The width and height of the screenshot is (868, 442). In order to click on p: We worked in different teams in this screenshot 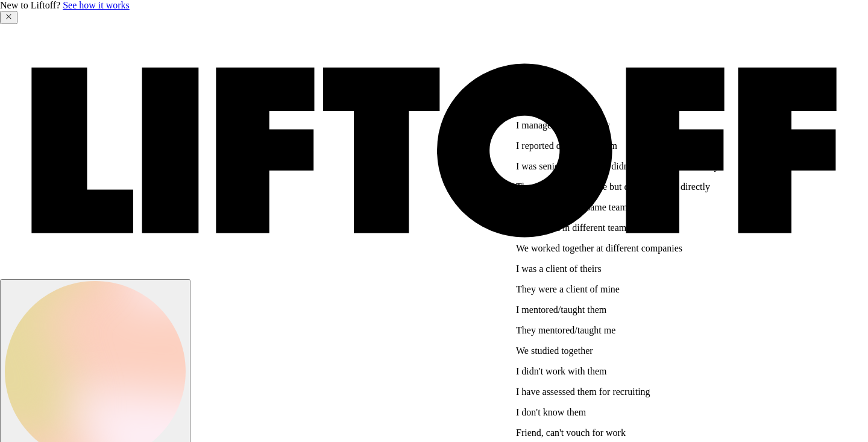, I will do `click(618, 228)`.